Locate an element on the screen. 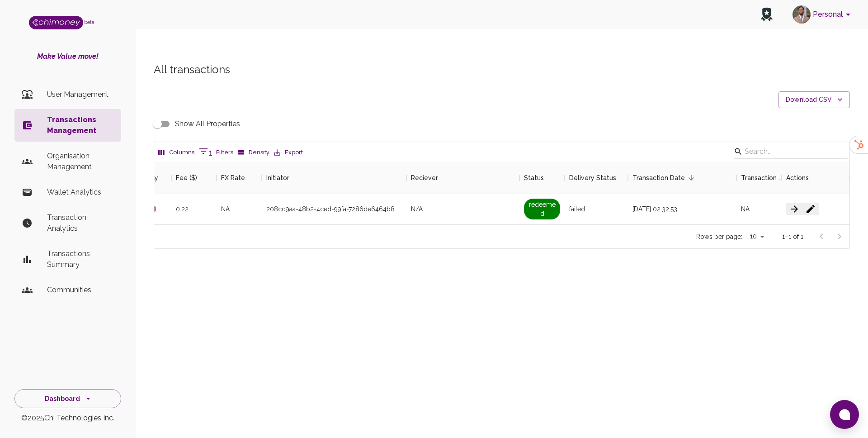  span: N/A is located at coordinates (417, 209).